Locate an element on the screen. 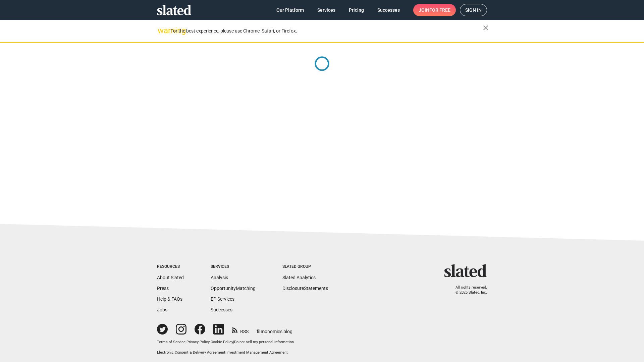 Image resolution: width=644 pixels, height=362 pixels. a: Pricing is located at coordinates (357, 10).